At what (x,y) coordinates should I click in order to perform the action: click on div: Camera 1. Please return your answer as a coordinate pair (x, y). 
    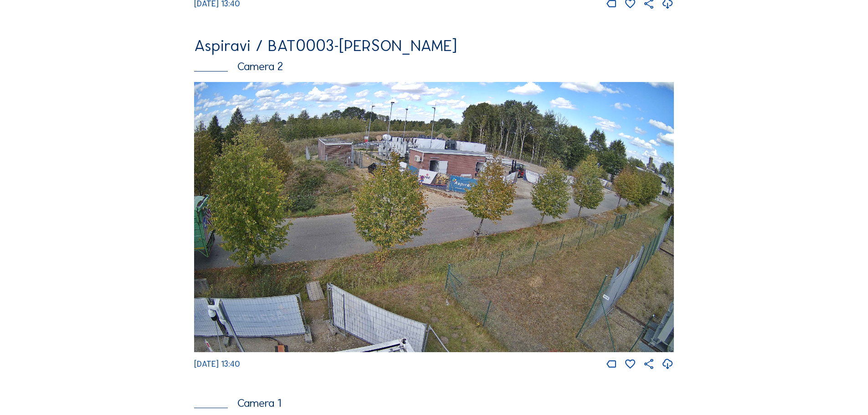
    Looking at the image, I should click on (434, 403).